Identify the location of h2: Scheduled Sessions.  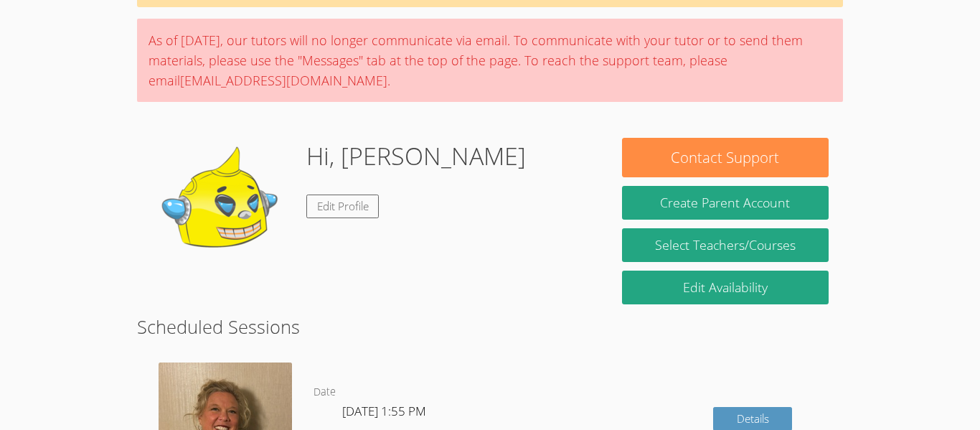
(490, 326).